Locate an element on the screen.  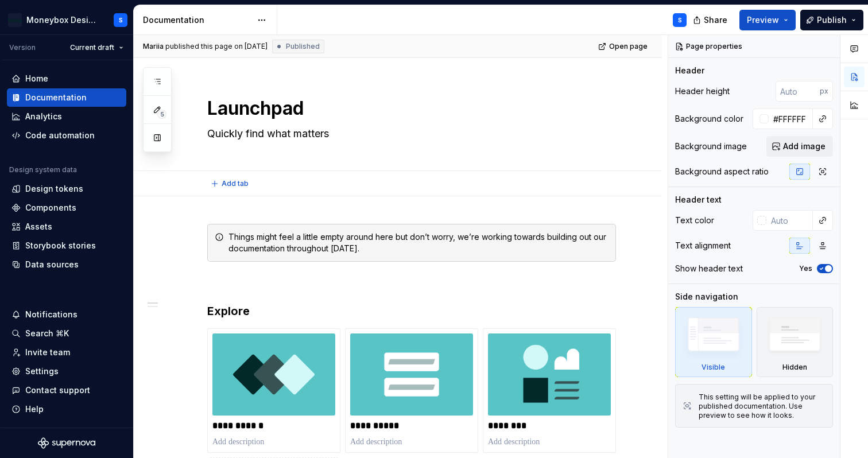
div: Show header text is located at coordinates (709, 268).